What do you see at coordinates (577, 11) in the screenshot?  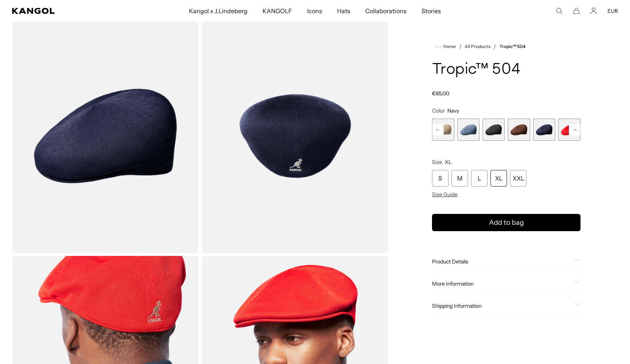 I see `button: Cart` at bounding box center [577, 11].